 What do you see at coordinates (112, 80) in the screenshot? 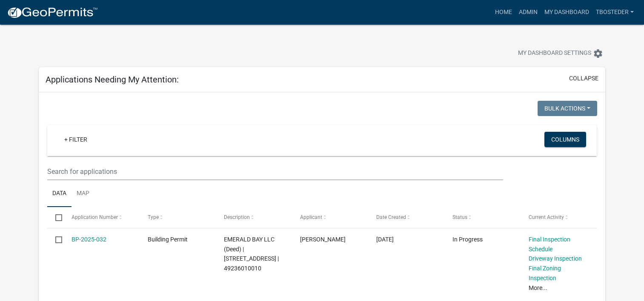
I see `h5: Applications Needing My Attention:` at bounding box center [112, 80].